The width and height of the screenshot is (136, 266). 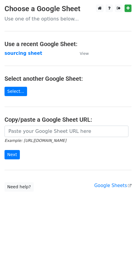 What do you see at coordinates (23, 53) in the screenshot?
I see `a: sourcing sheet` at bounding box center [23, 53].